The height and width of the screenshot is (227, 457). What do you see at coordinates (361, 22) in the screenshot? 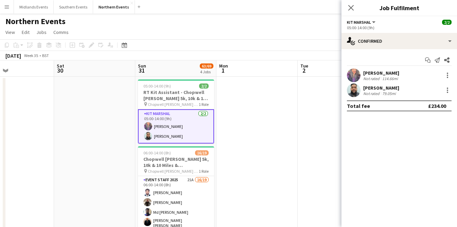
I see `button: Kit Marshal` at bounding box center [361, 22].